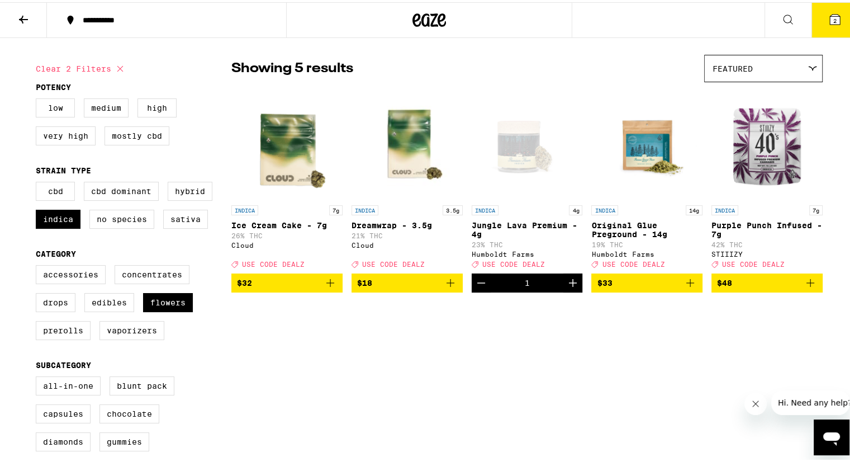  What do you see at coordinates (527, 227) in the screenshot?
I see `p: Jungle Lava Premium - 4g` at bounding box center [527, 227].